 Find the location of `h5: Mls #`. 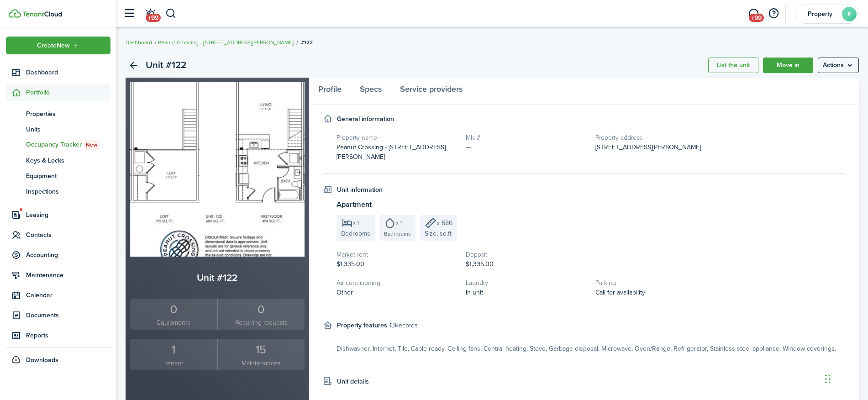

h5: Mls # is located at coordinates (526, 138).